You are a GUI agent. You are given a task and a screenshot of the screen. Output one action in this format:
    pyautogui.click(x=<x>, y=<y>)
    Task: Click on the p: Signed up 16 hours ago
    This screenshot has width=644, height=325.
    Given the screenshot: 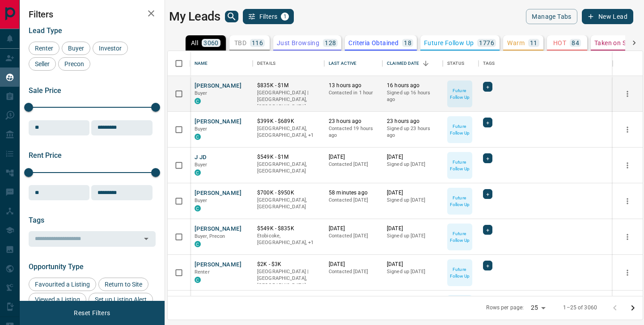 What is the action you would take?
    pyautogui.click(x=412, y=96)
    